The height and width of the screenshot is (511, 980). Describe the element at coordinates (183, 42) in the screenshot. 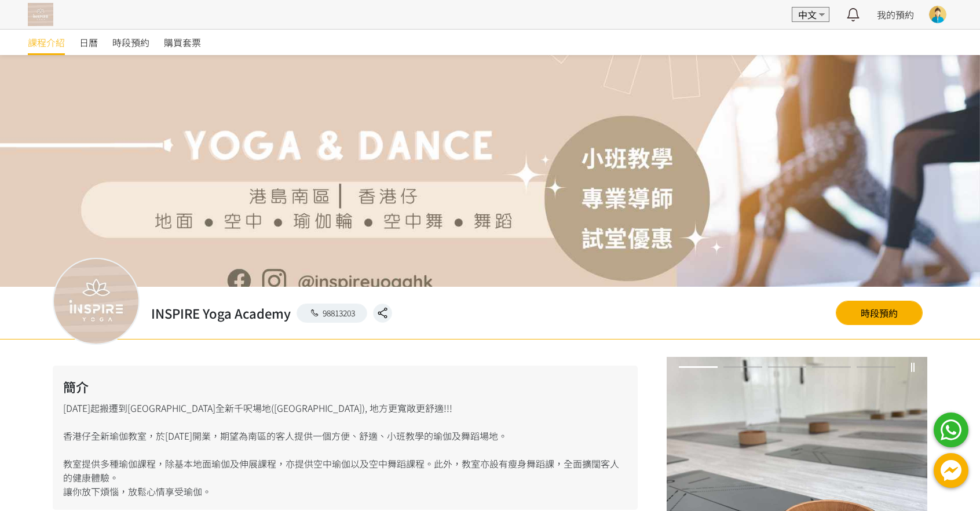

I see `a: 購買套票` at that location.